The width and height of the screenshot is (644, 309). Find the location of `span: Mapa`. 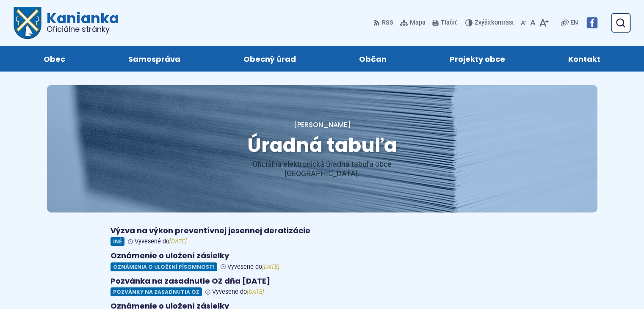

span: Mapa is located at coordinates (417, 23).